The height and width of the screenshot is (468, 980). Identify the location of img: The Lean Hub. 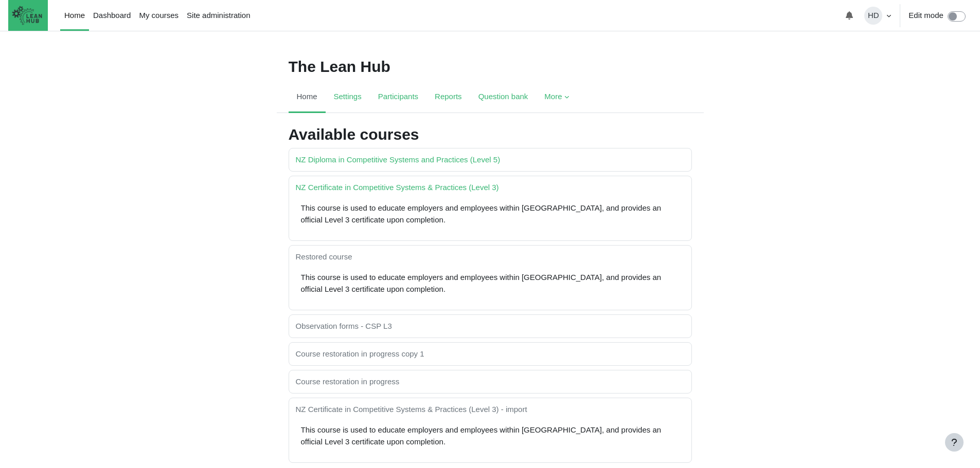
(27, 16).